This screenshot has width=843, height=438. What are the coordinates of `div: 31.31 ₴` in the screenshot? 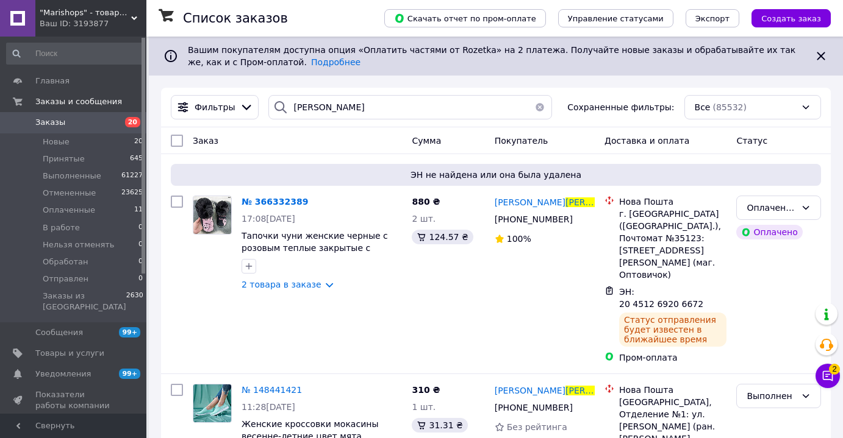 It's located at (439, 426).